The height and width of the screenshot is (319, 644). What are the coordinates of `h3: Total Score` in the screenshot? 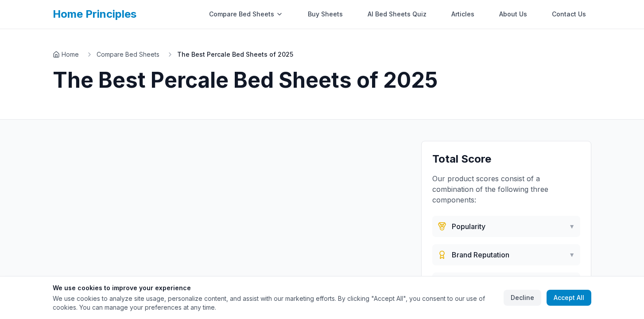 It's located at (506, 159).